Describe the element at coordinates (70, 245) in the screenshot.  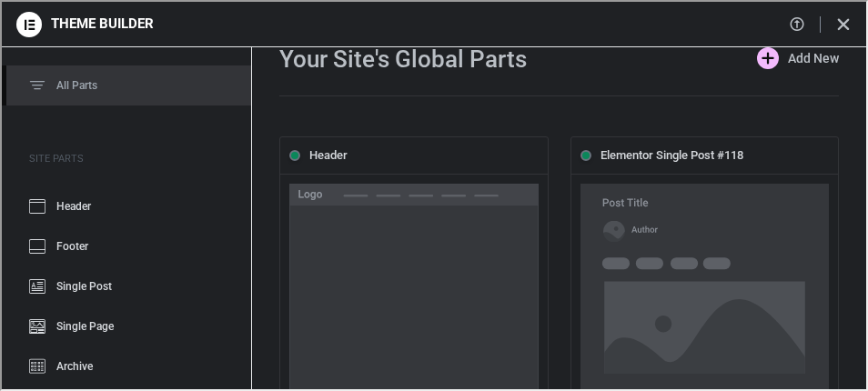
I see `span: Footer` at that location.